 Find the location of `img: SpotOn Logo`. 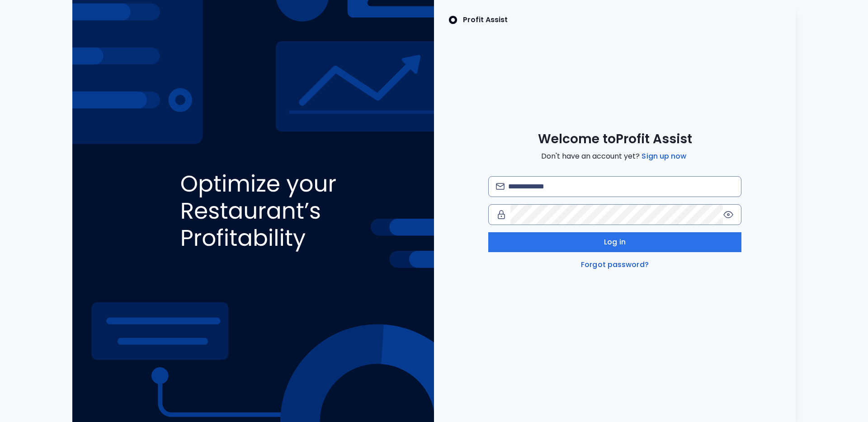

img: SpotOn Logo is located at coordinates (453, 20).